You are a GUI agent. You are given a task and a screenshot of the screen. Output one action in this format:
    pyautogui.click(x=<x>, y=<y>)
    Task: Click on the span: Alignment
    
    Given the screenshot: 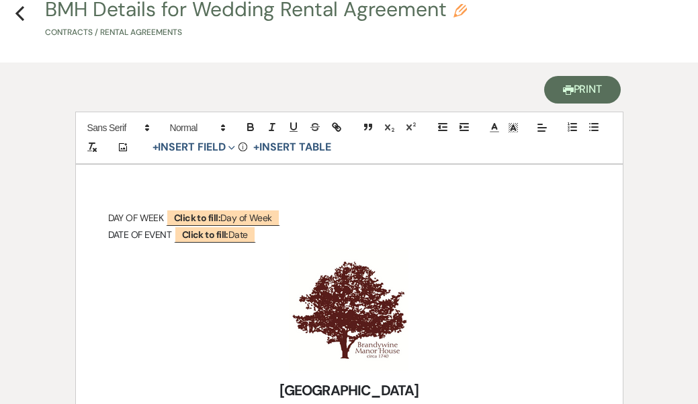 What is the action you would take?
    pyautogui.click(x=542, y=128)
    